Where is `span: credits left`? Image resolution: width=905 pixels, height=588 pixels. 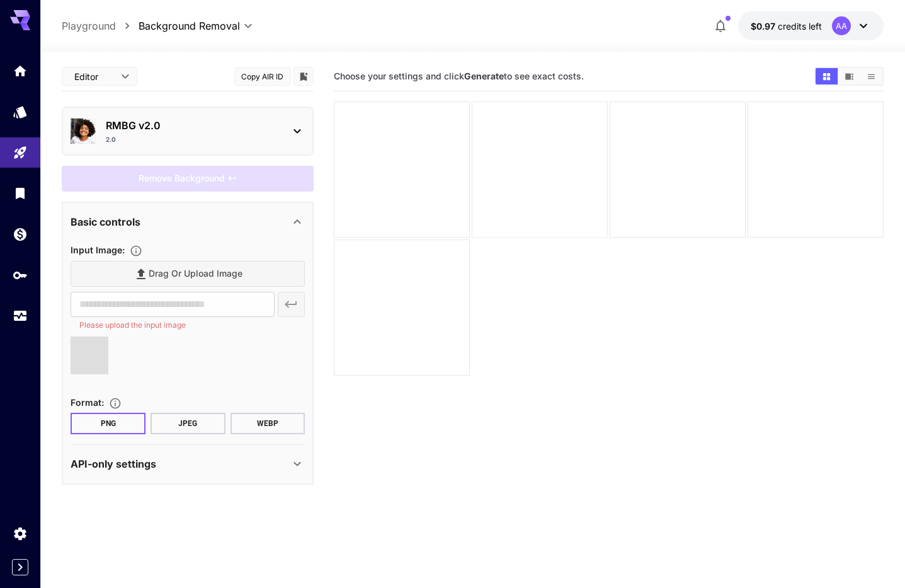
span: credits left is located at coordinates (800, 26).